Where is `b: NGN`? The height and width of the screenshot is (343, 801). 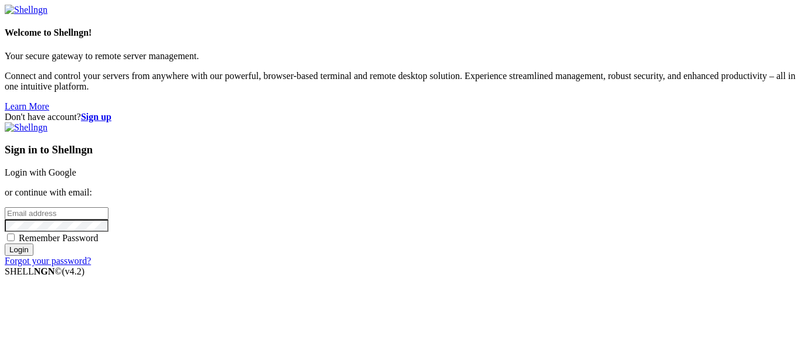
b: NGN is located at coordinates (45, 271).